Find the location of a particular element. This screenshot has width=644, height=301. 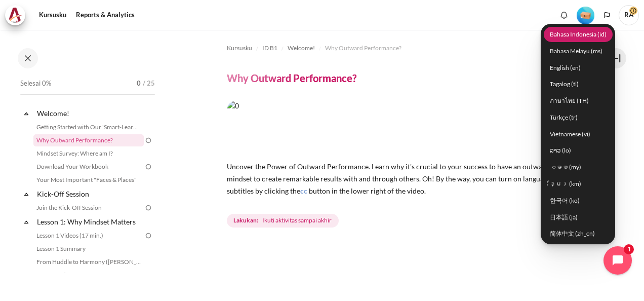

nav: Bilah navigasi is located at coordinates (400, 48).